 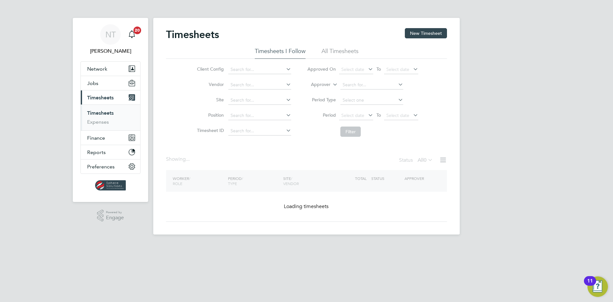 I want to click on span: 20, so click(x=137, y=30).